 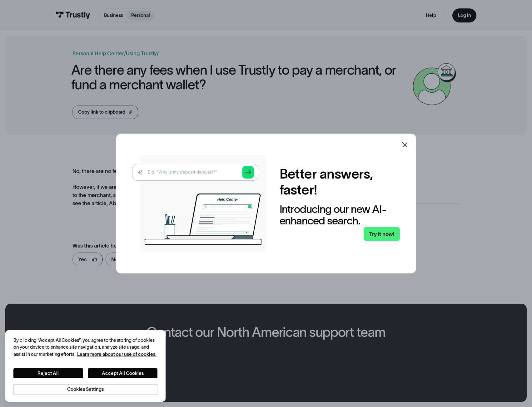 What do you see at coordinates (85, 366) in the screenshot?
I see `div: Cookie banner` at bounding box center [85, 366].